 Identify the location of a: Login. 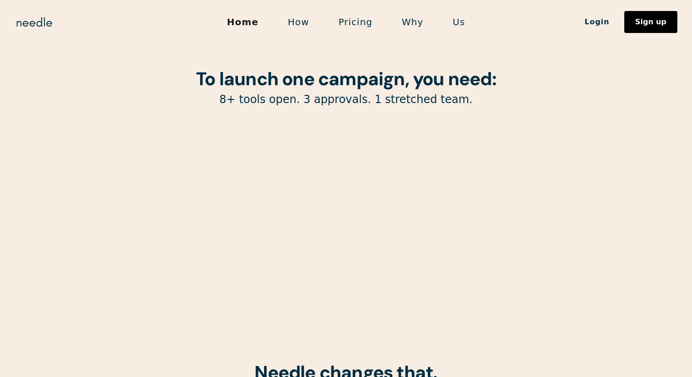
(597, 22).